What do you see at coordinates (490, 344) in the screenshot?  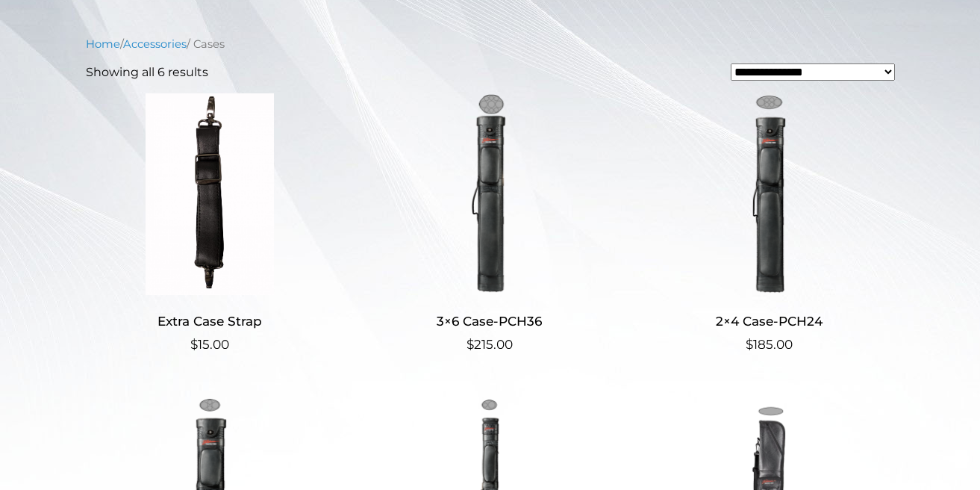 I see `bdi: 215.00` at bounding box center [490, 344].